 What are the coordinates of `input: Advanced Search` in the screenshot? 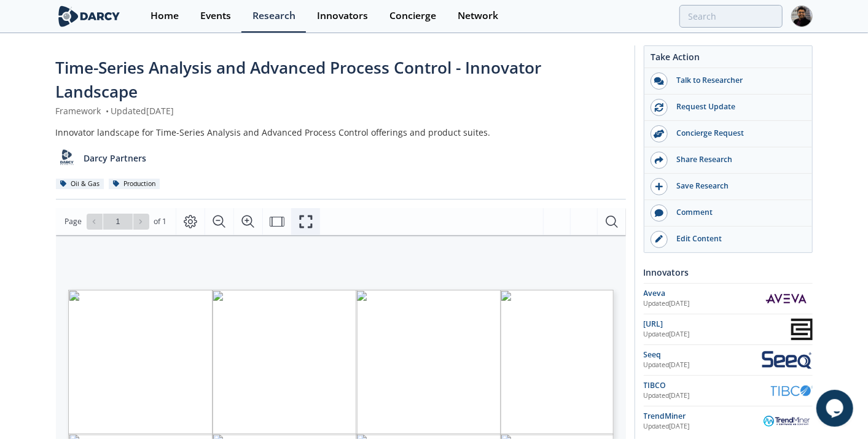 It's located at (731, 16).